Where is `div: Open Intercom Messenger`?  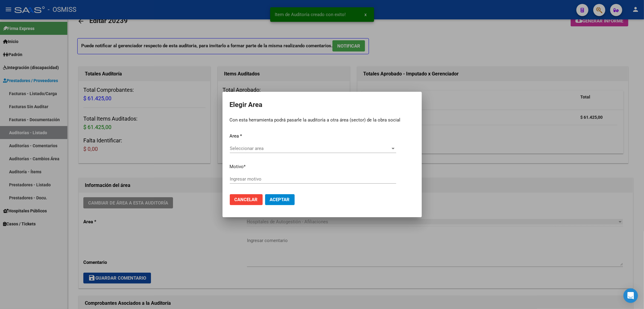
div: Open Intercom Messenger is located at coordinates (631, 295).